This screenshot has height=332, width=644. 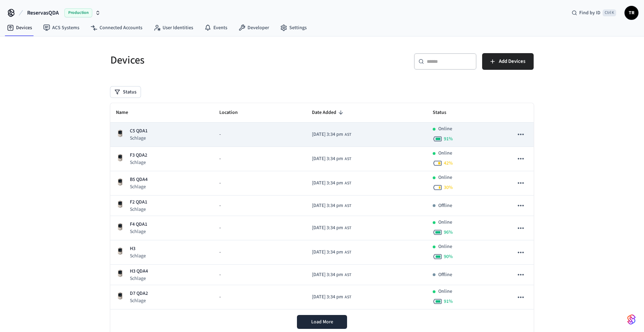 I want to click on span: ReservasQDA, so click(x=43, y=13).